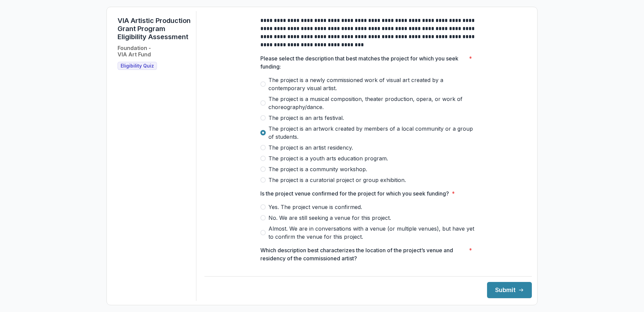  Describe the element at coordinates (330, 218) in the screenshot. I see `span: No. We are still seeking a venue for this project.` at that location.